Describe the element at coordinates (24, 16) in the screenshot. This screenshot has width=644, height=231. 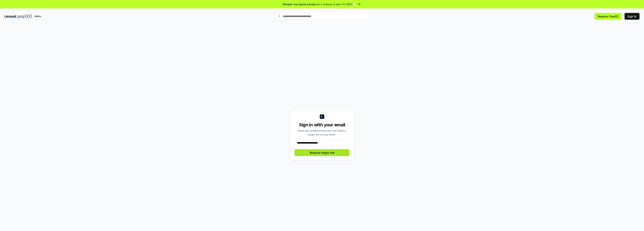
I see `img: pay_id` at that location.